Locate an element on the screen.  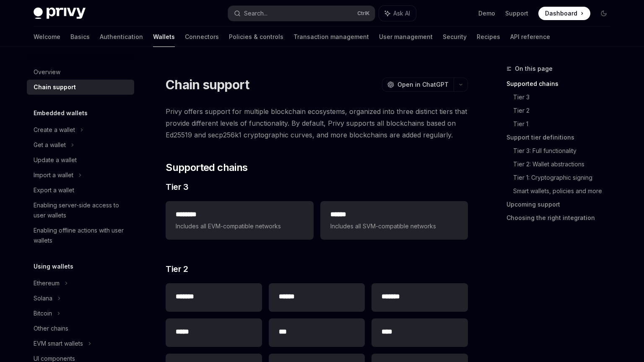
a: Tier 1 is located at coordinates (565, 124).